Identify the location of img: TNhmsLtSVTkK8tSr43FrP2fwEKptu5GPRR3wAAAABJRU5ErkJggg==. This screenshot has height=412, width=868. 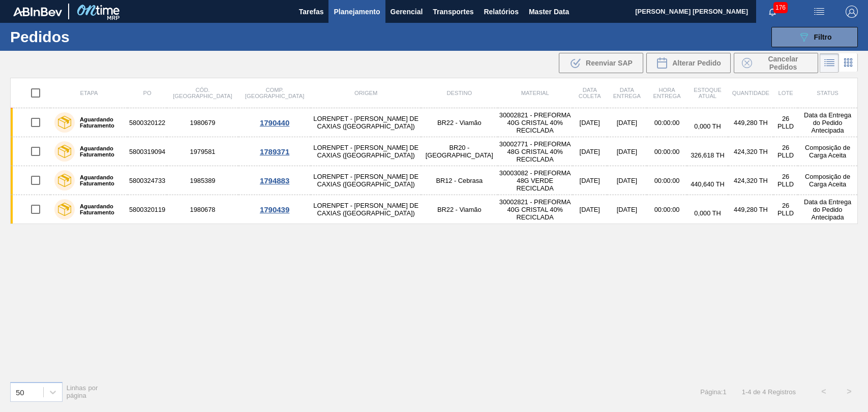
(38, 12).